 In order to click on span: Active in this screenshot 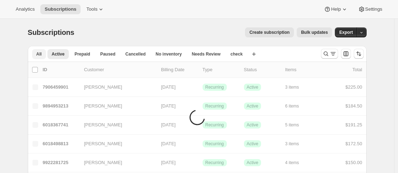, I will do `click(58, 54)`.